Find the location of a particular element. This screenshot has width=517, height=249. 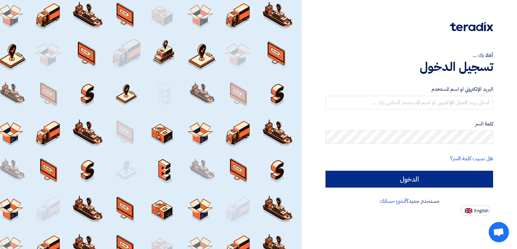

span: English is located at coordinates (482, 210).